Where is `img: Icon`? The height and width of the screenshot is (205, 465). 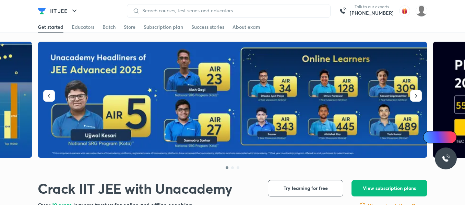
img: Icon is located at coordinates (430, 137).